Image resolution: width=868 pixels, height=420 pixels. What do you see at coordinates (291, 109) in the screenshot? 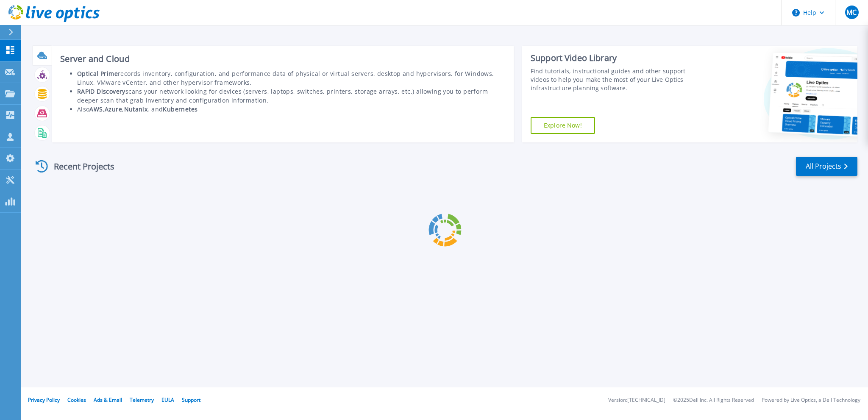
I see `li: Also , , , and` at bounding box center [291, 109].